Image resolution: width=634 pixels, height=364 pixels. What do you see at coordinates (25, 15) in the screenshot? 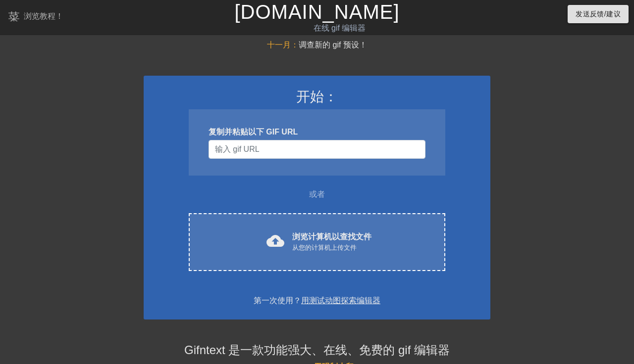
I see `font: 菜单书` at bounding box center [25, 15].